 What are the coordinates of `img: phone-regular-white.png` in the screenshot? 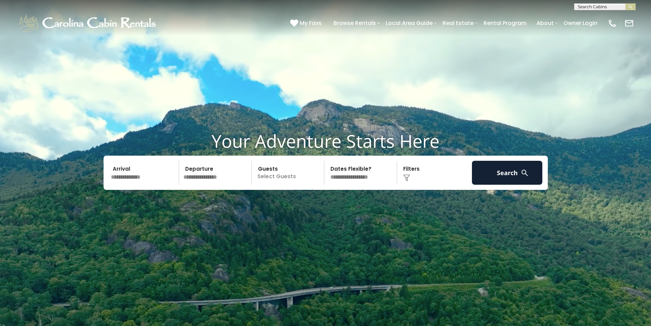 It's located at (613, 23).